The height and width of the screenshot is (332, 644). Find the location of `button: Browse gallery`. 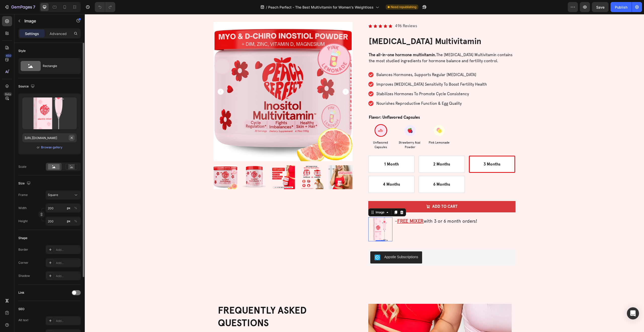

button: Browse gallery is located at coordinates (51, 148).